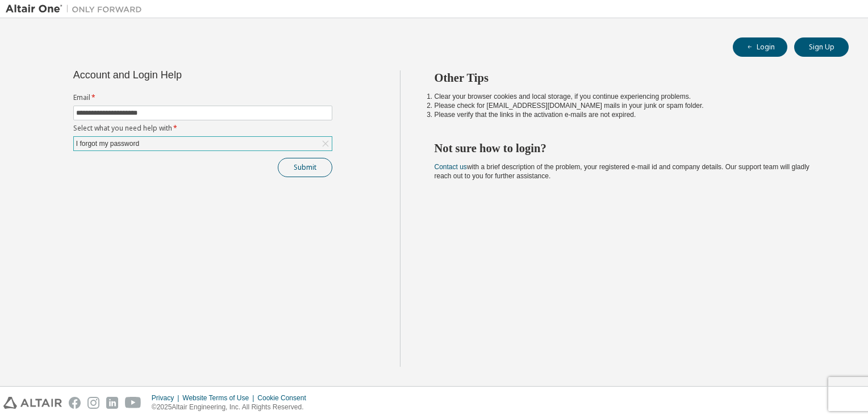 This screenshot has width=868, height=419. I want to click on span: with a brief description of the problem, your registered e-mail id and company details. Our suppo..., so click(622, 172).